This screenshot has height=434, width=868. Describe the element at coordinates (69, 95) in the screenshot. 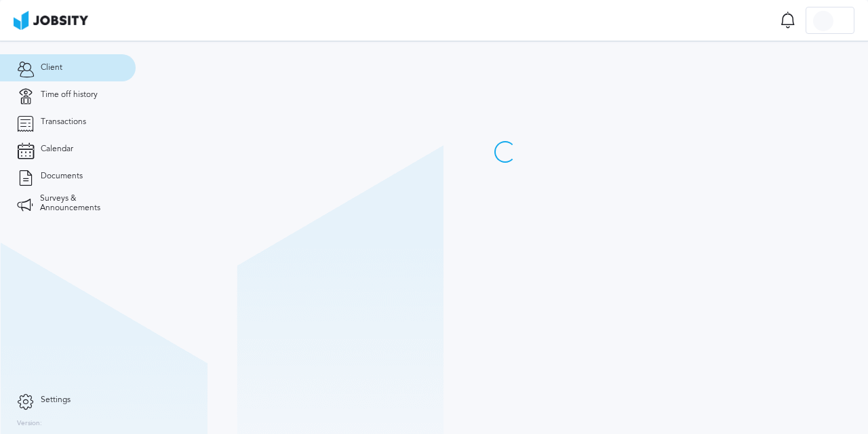

I see `span: Time off history` at that location.